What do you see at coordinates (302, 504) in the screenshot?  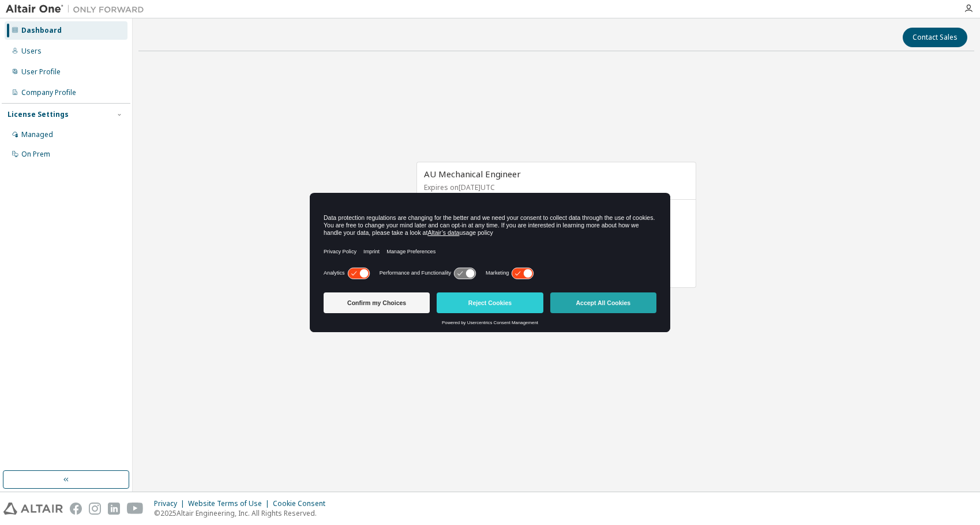 I see `div: Cookie Consent` at bounding box center [302, 504].